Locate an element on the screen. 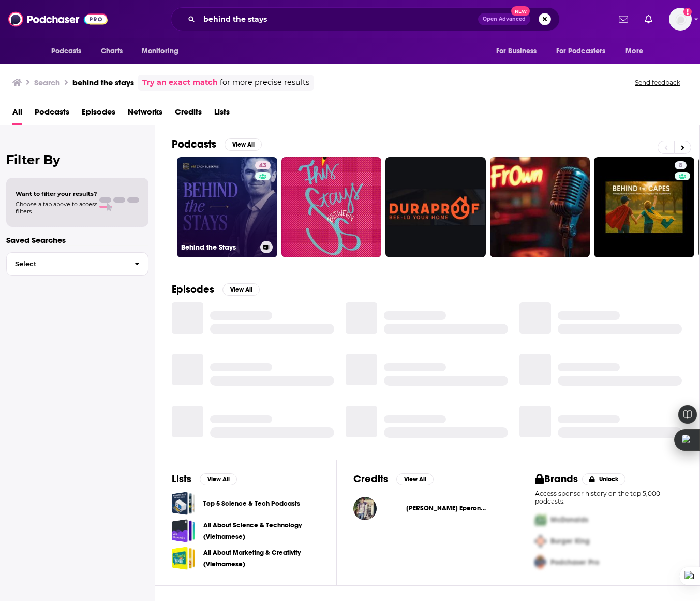 The image size is (700, 601). span: for more precise results is located at coordinates (264, 82).